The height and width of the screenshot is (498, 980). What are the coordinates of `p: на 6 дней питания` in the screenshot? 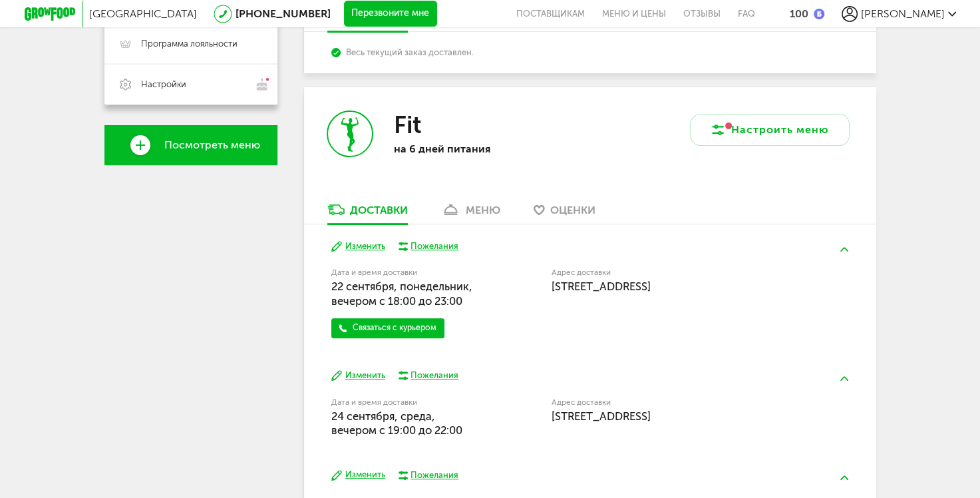 It's located at (480, 148).